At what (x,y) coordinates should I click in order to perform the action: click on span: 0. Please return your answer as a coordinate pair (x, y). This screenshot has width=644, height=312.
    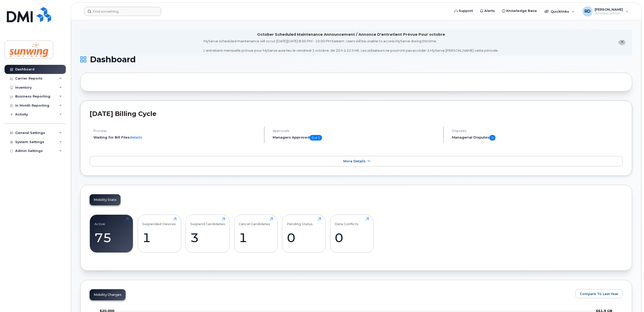
    Looking at the image, I should click on (492, 138).